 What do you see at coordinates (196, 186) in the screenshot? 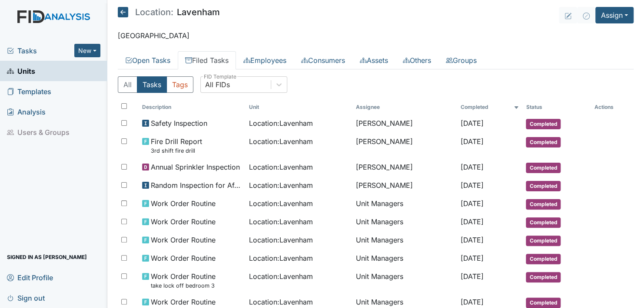
I see `span: Random Inspection for Afternoon` at bounding box center [196, 186].